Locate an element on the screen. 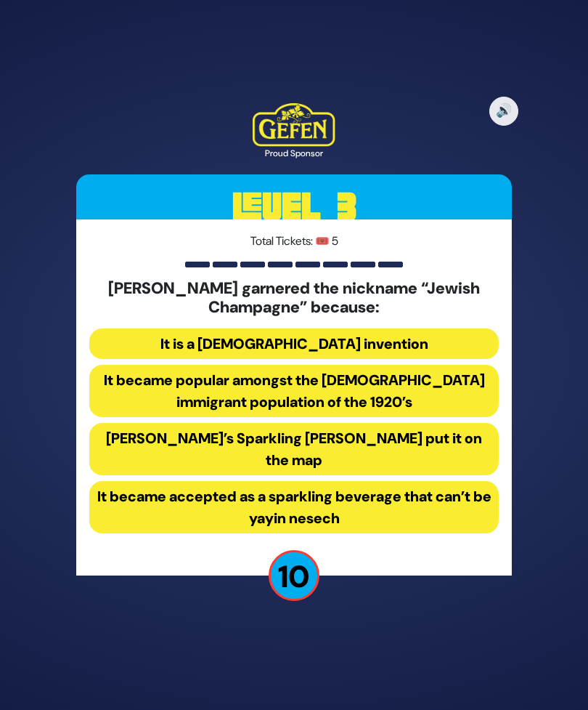 This screenshot has height=710, width=588. img: Kedem is located at coordinates (294, 125).